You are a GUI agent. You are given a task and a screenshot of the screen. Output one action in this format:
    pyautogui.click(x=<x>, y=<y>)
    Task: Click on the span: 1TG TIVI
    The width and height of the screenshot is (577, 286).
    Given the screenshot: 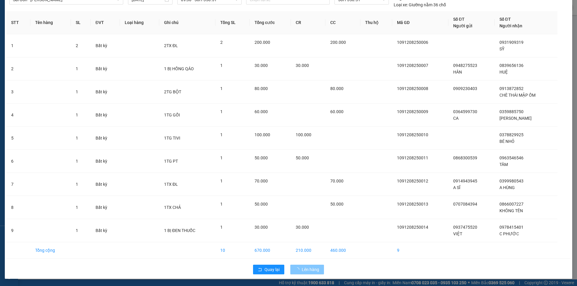 What is the action you would take?
    pyautogui.click(x=172, y=138)
    